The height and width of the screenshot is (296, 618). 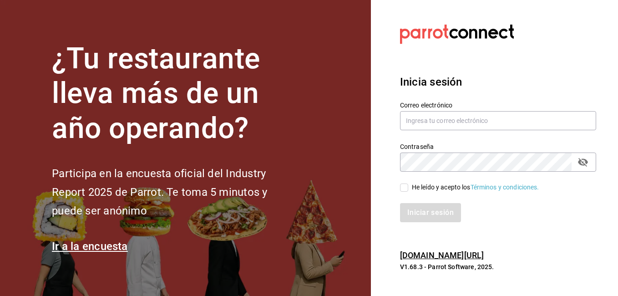 What do you see at coordinates (498, 82) in the screenshot?
I see `h3: Inicia sesión` at bounding box center [498, 82].